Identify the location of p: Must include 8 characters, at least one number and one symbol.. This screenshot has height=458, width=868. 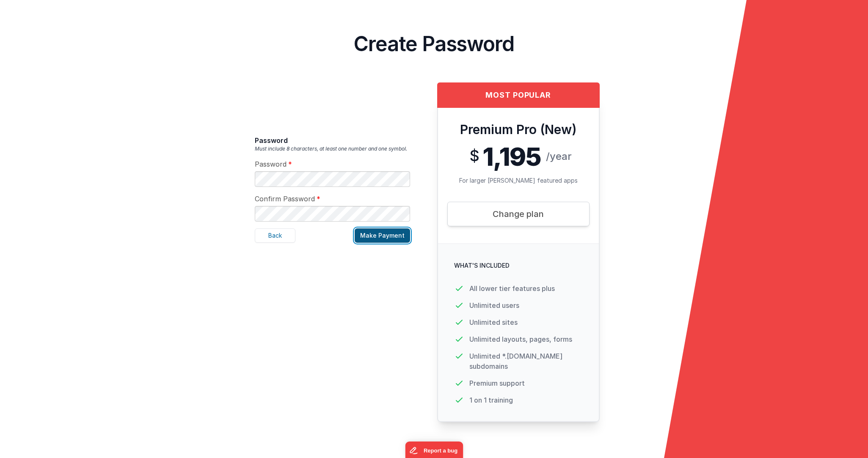
(332, 149).